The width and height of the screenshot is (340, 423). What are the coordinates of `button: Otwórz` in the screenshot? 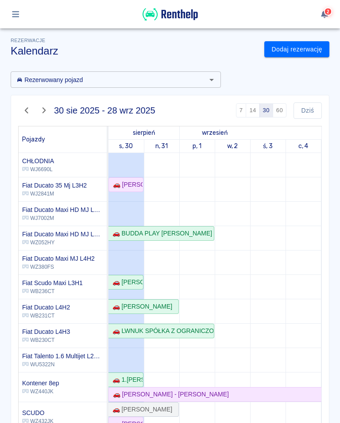 It's located at (212, 80).